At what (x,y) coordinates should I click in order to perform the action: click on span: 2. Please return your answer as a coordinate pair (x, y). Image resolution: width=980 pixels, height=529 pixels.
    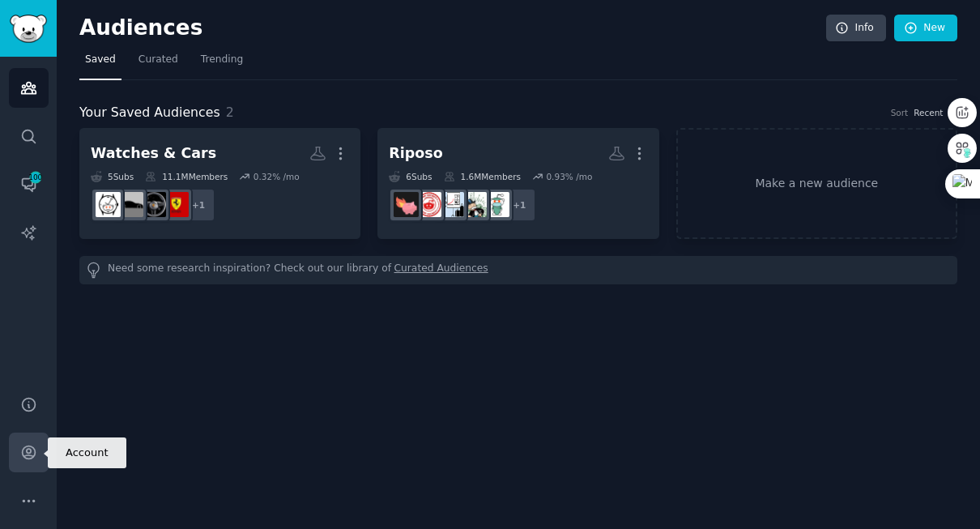
    Looking at the image, I should click on (230, 112).